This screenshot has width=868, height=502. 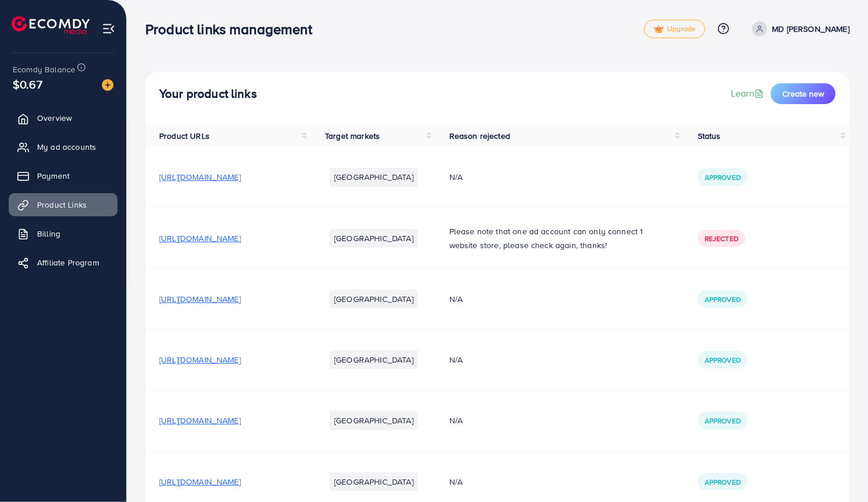 I want to click on span: Status, so click(x=709, y=136).